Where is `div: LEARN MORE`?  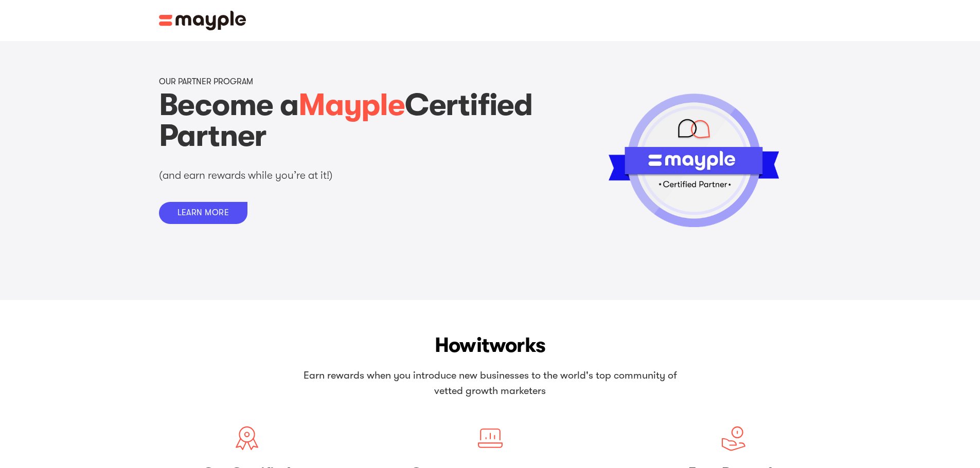
div: LEARN MORE is located at coordinates (203, 212).